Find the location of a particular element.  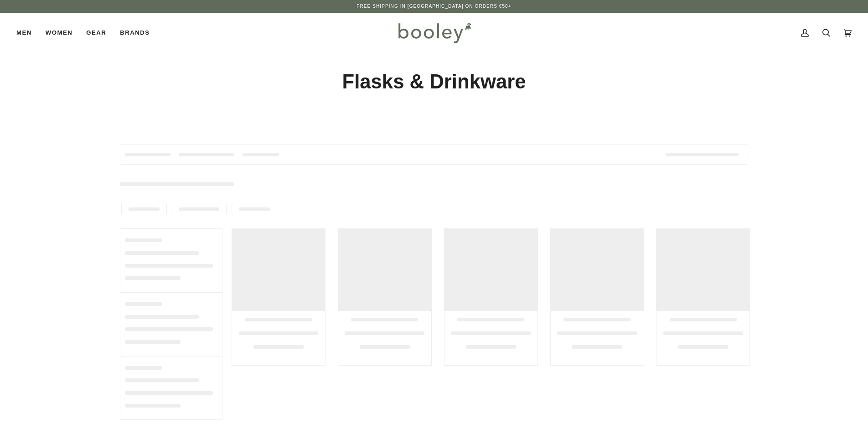

div: Women is located at coordinates (59, 33).